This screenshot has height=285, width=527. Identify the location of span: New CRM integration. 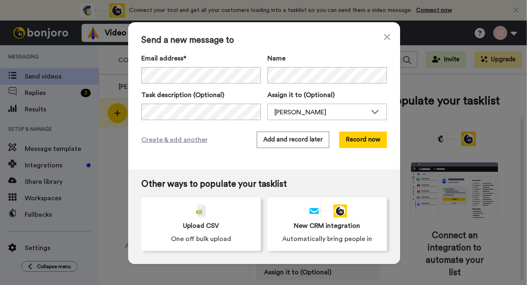
(327, 226).